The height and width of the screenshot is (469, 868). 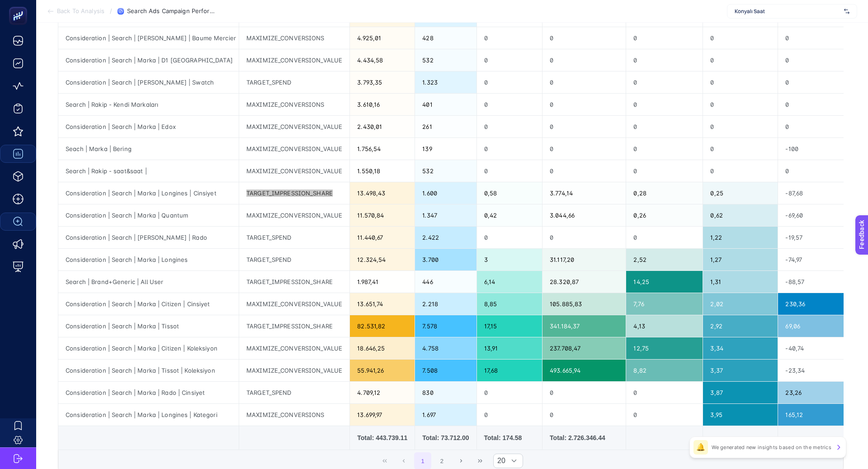 I want to click on div: Consideration | Search | Marka | Longines | Kategori, so click(x=148, y=415).